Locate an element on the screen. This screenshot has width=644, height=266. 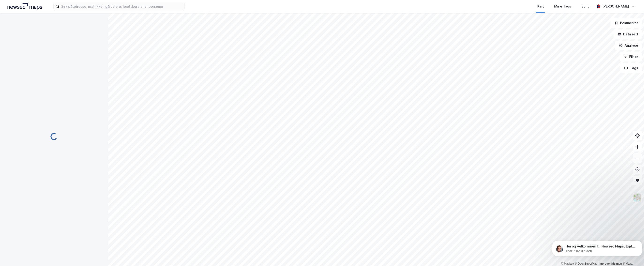
button: Filter is located at coordinates (631, 57).